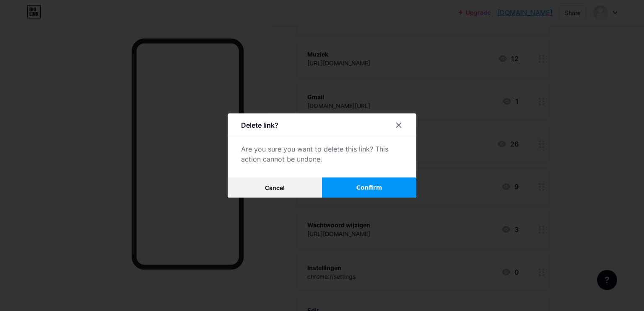 This screenshot has width=644, height=311. I want to click on button: Confirm, so click(369, 188).